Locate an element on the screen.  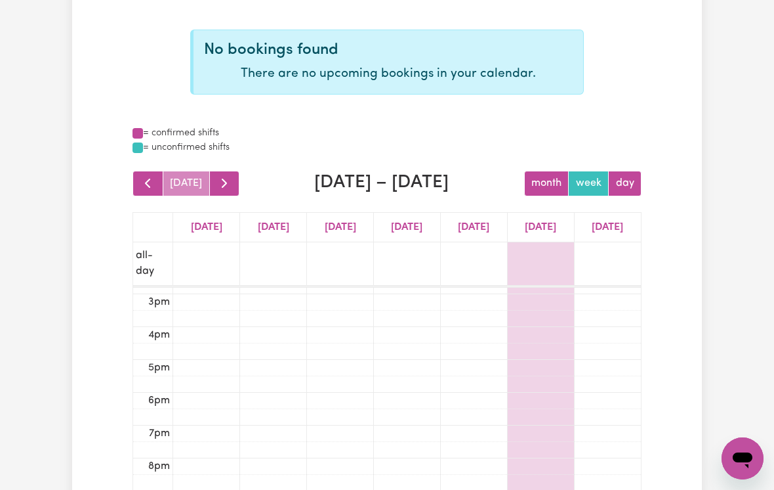
button: month is located at coordinates (547, 183).